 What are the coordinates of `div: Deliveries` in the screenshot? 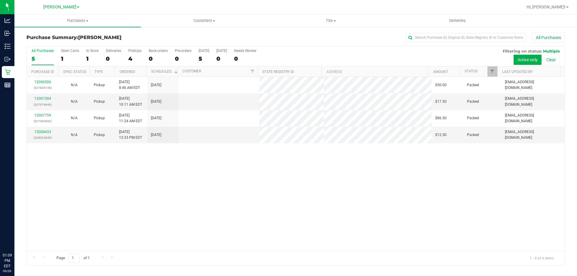 It's located at (113, 51).